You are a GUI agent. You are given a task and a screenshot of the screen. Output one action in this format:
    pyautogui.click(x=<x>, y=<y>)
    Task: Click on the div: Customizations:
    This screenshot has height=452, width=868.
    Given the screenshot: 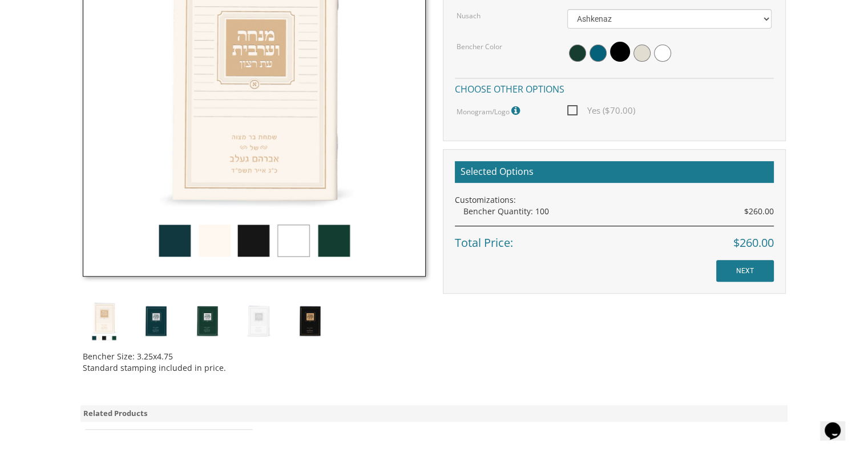 What is the action you would take?
    pyautogui.click(x=614, y=200)
    